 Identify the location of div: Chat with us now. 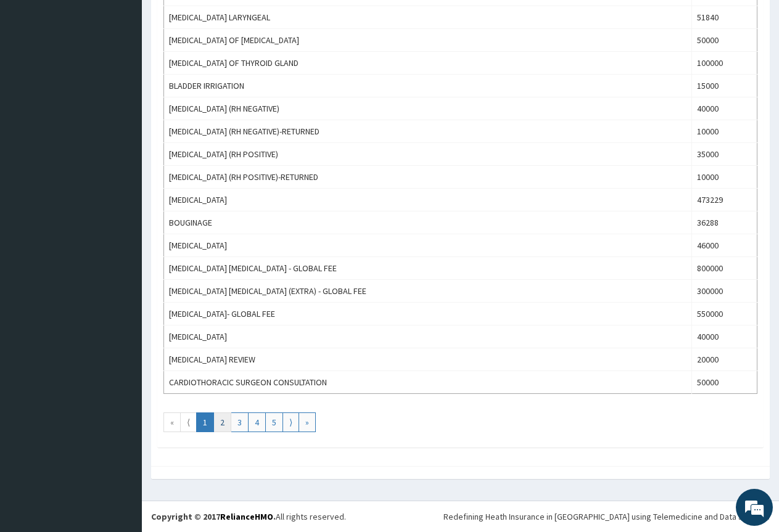
(136, 77).